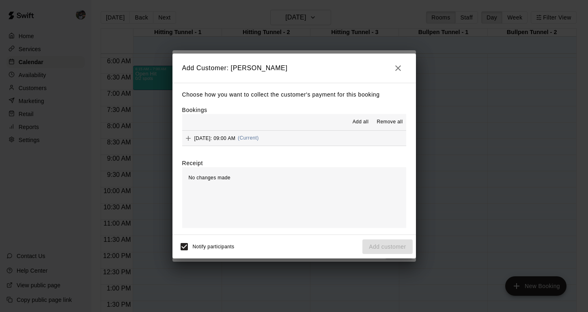  What do you see at coordinates (210, 178) in the screenshot?
I see `span: No changes made` at bounding box center [210, 178].